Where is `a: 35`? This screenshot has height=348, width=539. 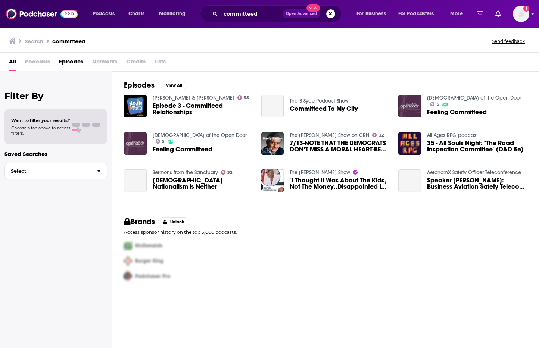 a: 35 is located at coordinates (243, 98).